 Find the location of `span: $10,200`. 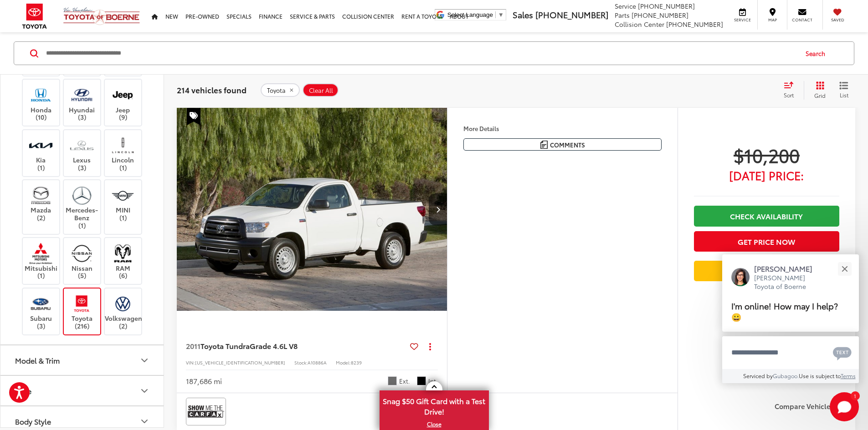

span: $10,200 is located at coordinates (767, 154).